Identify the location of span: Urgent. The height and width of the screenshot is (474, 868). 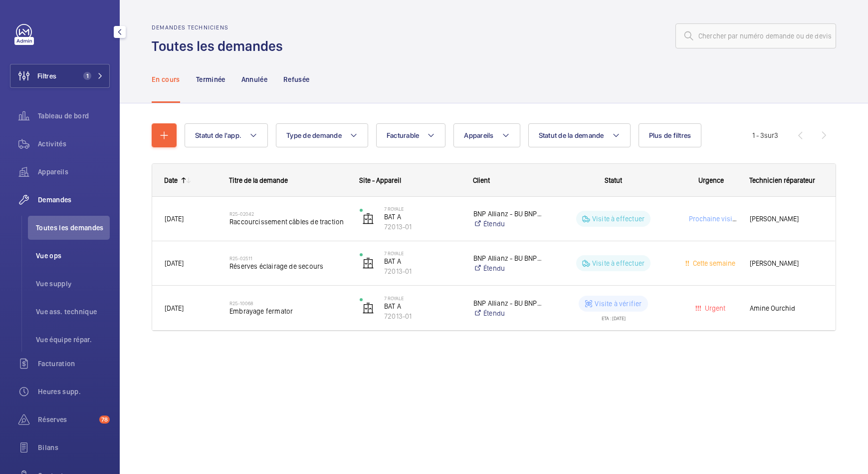
(714, 308).